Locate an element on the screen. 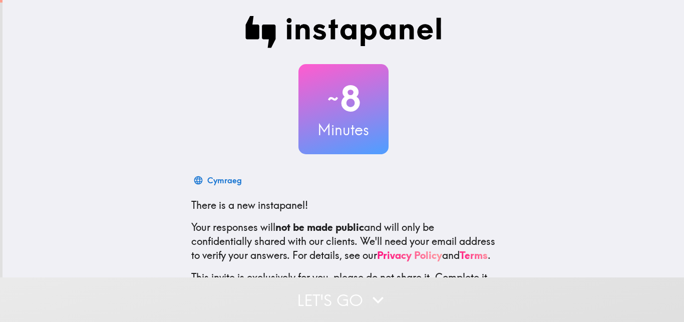 Image resolution: width=684 pixels, height=322 pixels. h3: Minutes is located at coordinates (344, 130).